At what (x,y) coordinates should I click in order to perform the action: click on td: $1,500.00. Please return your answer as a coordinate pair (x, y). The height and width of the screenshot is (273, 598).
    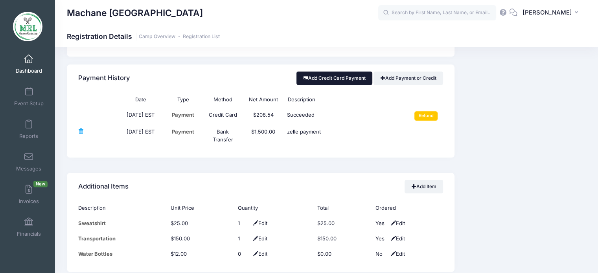
    Looking at the image, I should click on (263, 136).